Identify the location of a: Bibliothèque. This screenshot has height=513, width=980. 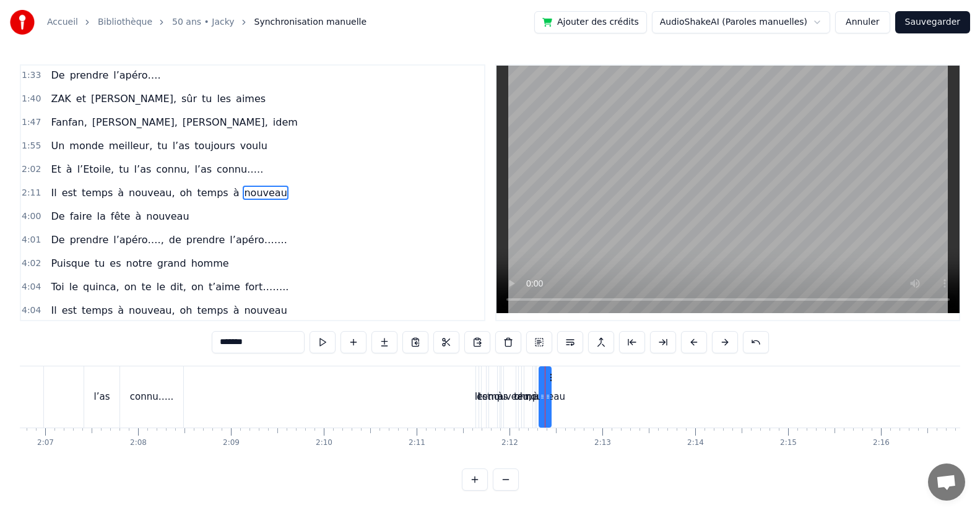
(124, 22).